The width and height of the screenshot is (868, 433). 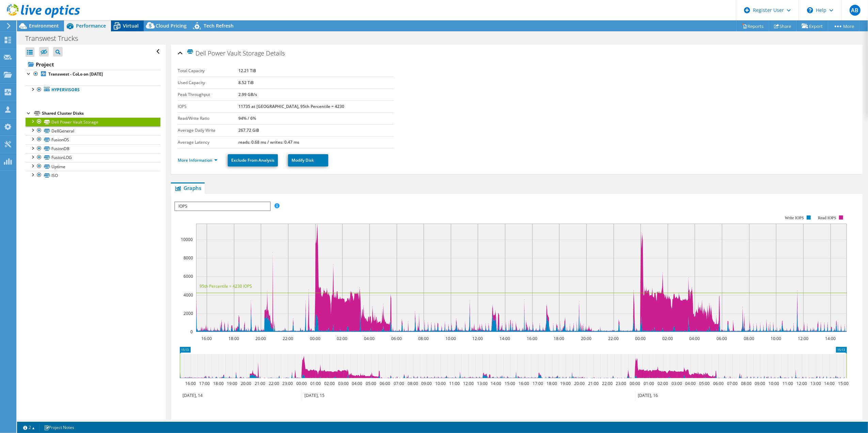 What do you see at coordinates (207, 94) in the screenshot?
I see `label: Peak Throughput` at bounding box center [207, 94].